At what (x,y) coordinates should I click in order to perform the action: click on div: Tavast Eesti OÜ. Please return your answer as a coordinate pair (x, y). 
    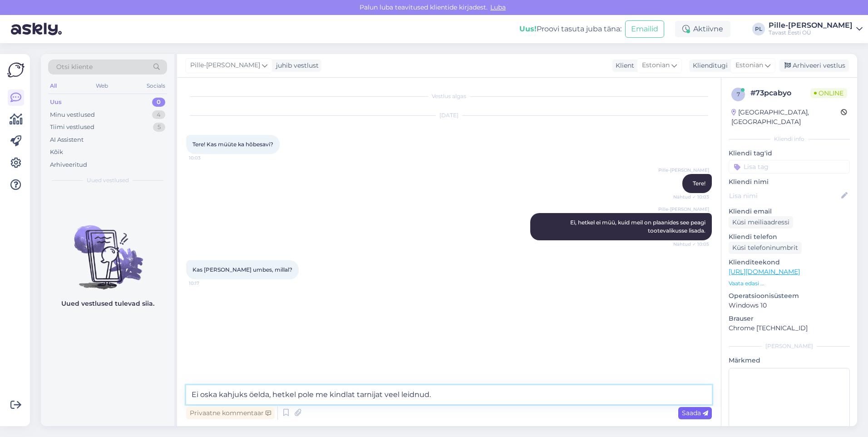
    Looking at the image, I should click on (810, 33).